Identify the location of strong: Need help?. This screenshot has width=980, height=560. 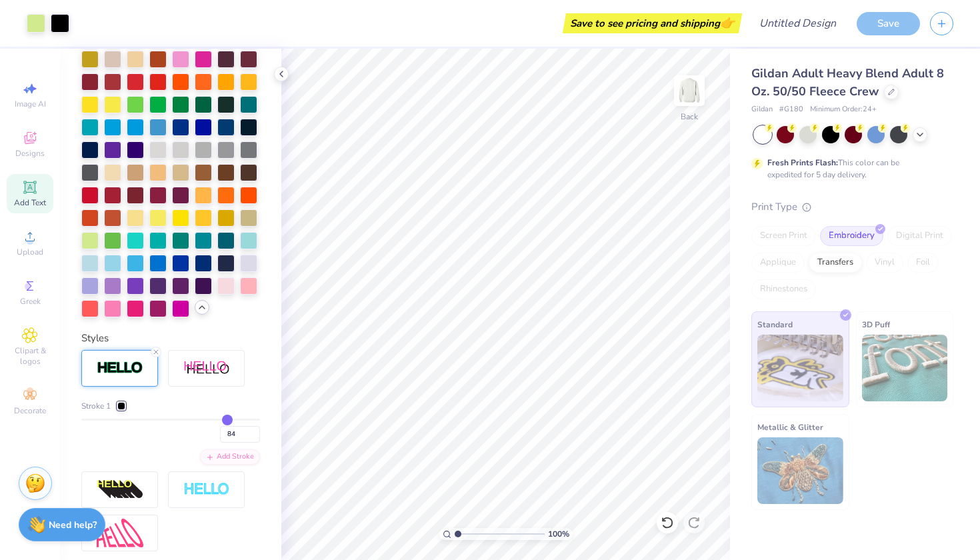
(73, 524).